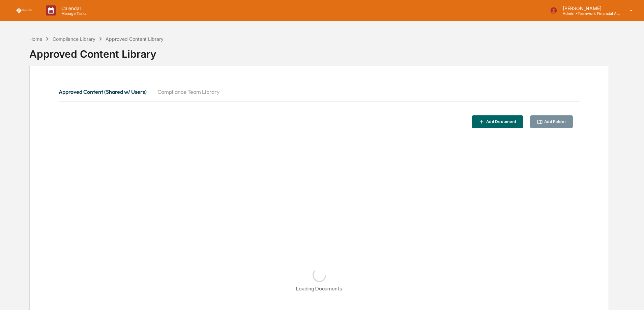 This screenshot has width=644, height=310. What do you see at coordinates (552, 122) in the screenshot?
I see `button: Add Folder` at bounding box center [552, 122].